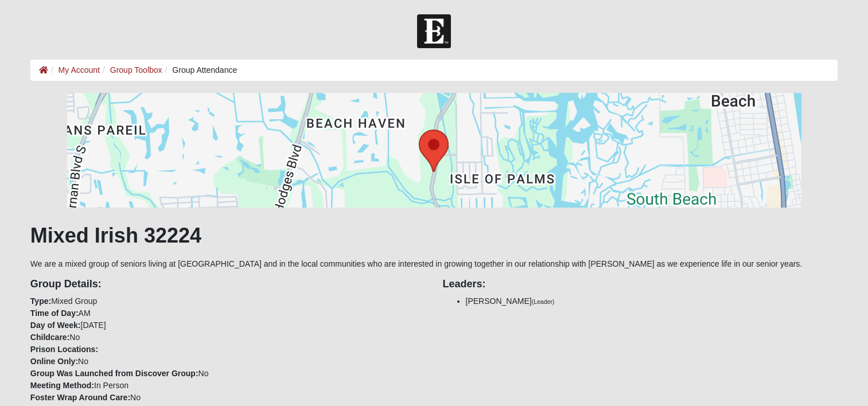 The height and width of the screenshot is (406, 868). Describe the element at coordinates (136, 70) in the screenshot. I see `a: Group Toolbox` at that location.